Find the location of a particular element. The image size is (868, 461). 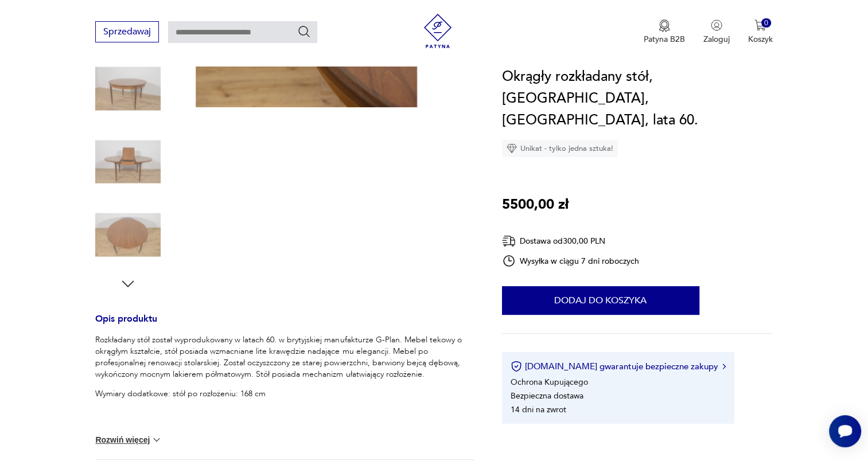

img: Patyna - sklep z meblami i dekoracjami vintage is located at coordinates (438, 31).